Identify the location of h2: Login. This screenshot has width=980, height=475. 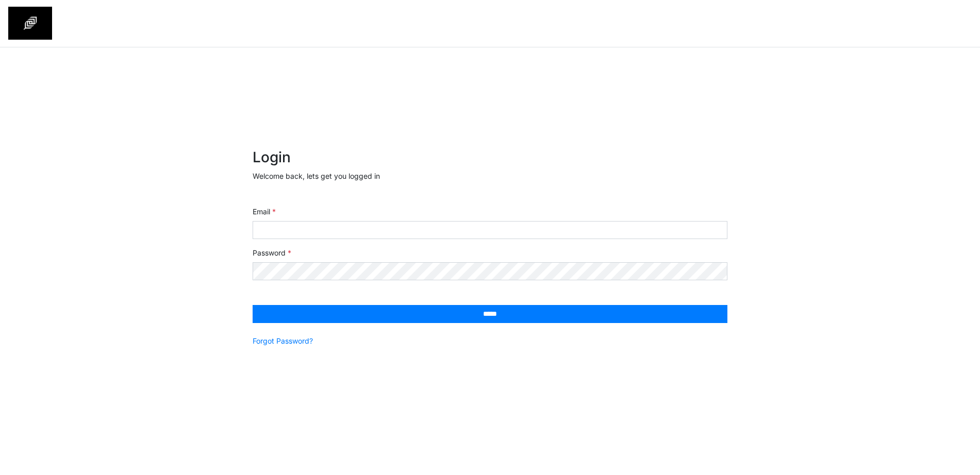
(490, 157).